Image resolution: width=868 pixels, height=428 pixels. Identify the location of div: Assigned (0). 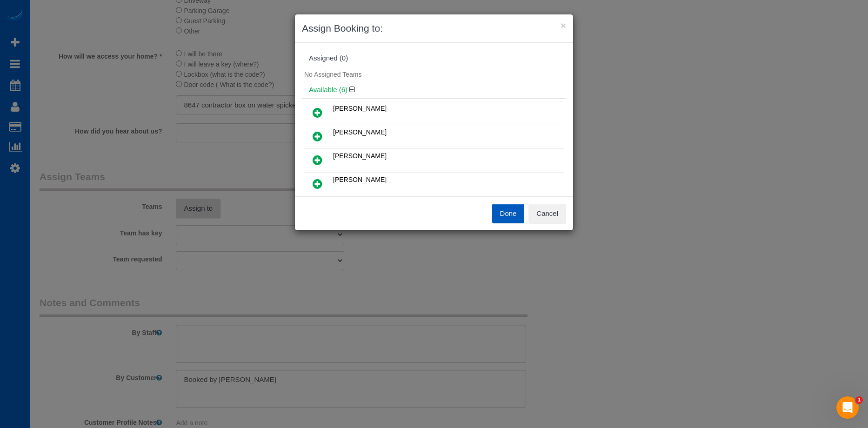
(434, 58).